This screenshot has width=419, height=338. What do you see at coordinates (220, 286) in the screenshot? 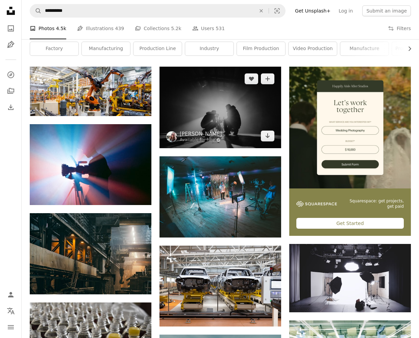
I see `img: Photo of automobile production line. Welding car body. Modern car assembly plant. Auto industry. ...` at bounding box center [220, 286].